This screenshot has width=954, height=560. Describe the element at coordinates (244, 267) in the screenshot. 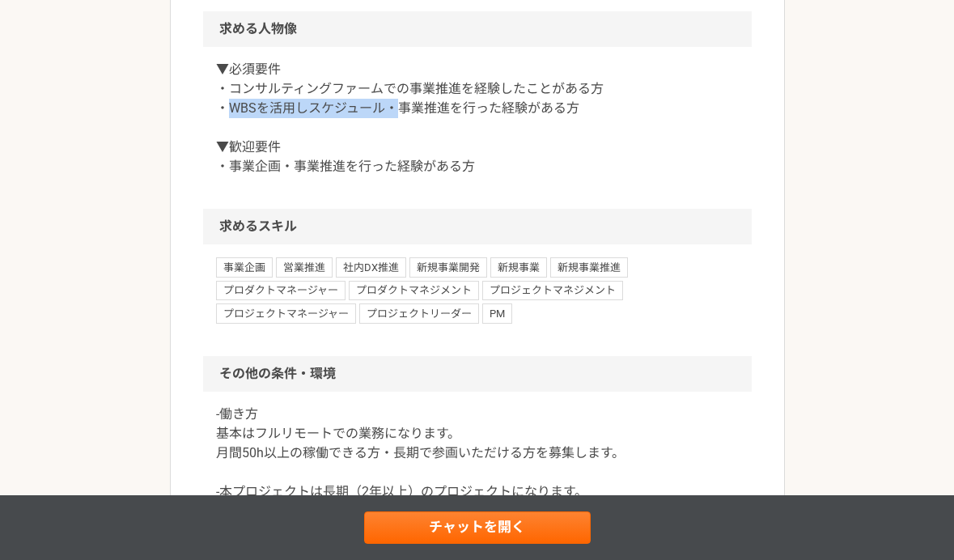

I see `span: 事業企画` at that location.